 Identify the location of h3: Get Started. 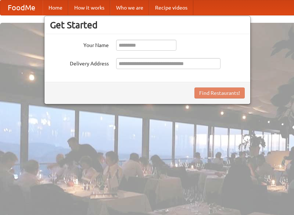
(147, 25).